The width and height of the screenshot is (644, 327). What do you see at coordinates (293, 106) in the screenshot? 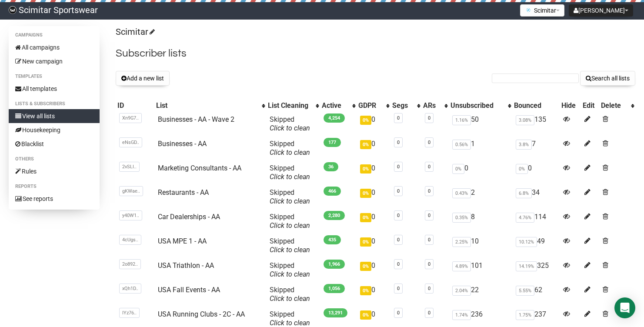
I see `th: List Cleaning: No sort applied, activate to apply an ascending sort` at bounding box center [293, 106].